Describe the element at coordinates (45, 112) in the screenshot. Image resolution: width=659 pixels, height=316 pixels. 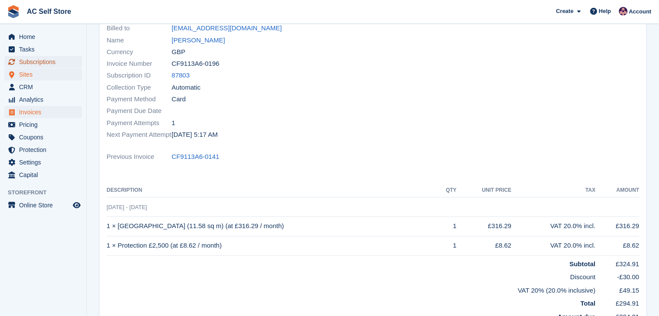
I see `span: Invoices` at that location.